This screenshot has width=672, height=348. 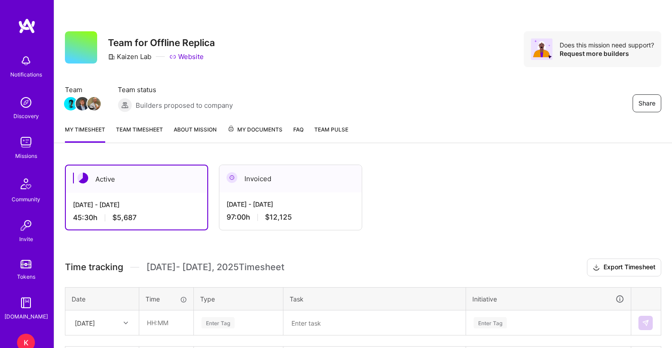 I want to click on i: icon Download, so click(x=596, y=268).